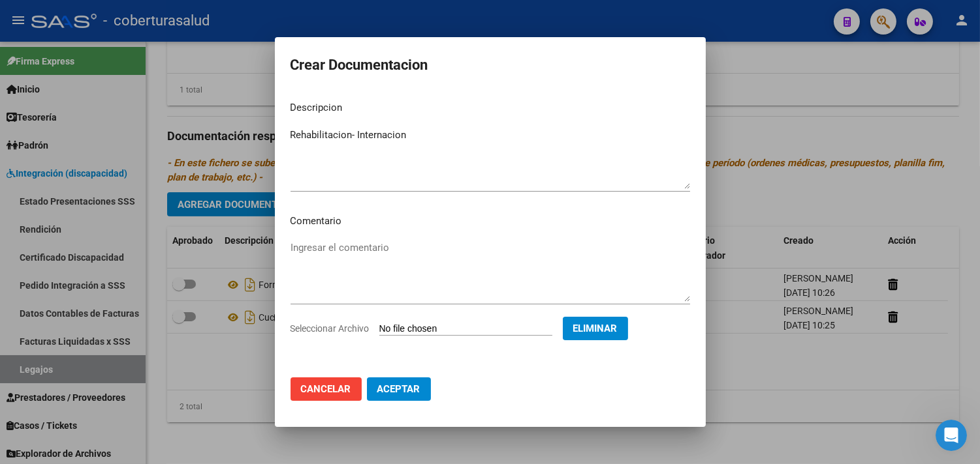  What do you see at coordinates (595, 329) in the screenshot?
I see `button: Eliminar` at bounding box center [595, 329].